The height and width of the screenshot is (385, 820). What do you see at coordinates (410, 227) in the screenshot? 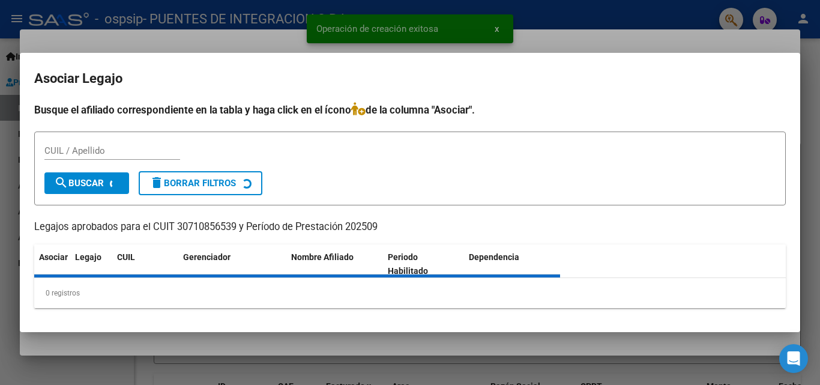
I see `p: Legajos aprobados para el CUIT 30710856539 y Período de Prestación 202509` at bounding box center [410, 227].